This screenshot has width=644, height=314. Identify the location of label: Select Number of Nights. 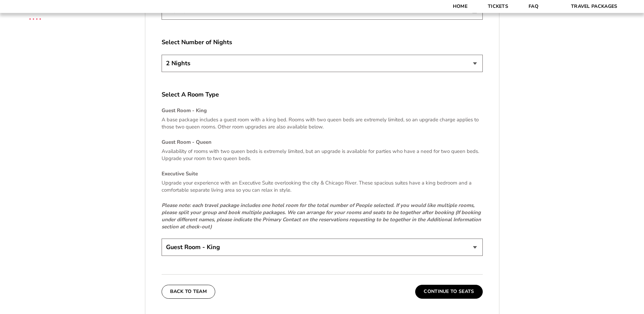
(322, 42).